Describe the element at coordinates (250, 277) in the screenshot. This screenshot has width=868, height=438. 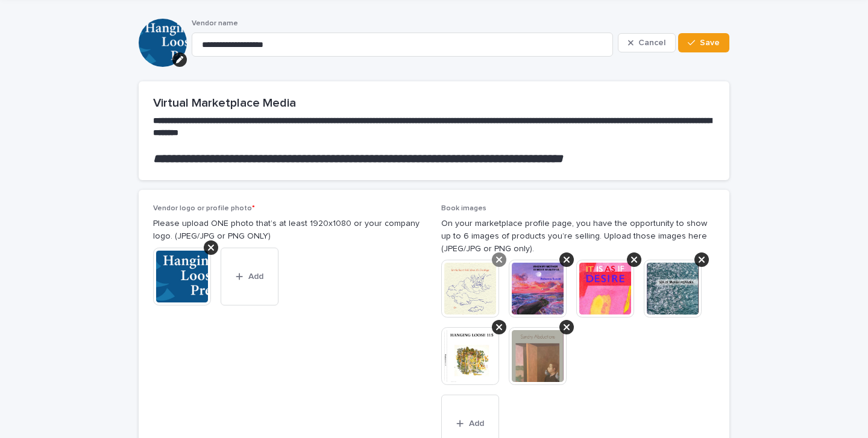
I see `button: Add` at that location.